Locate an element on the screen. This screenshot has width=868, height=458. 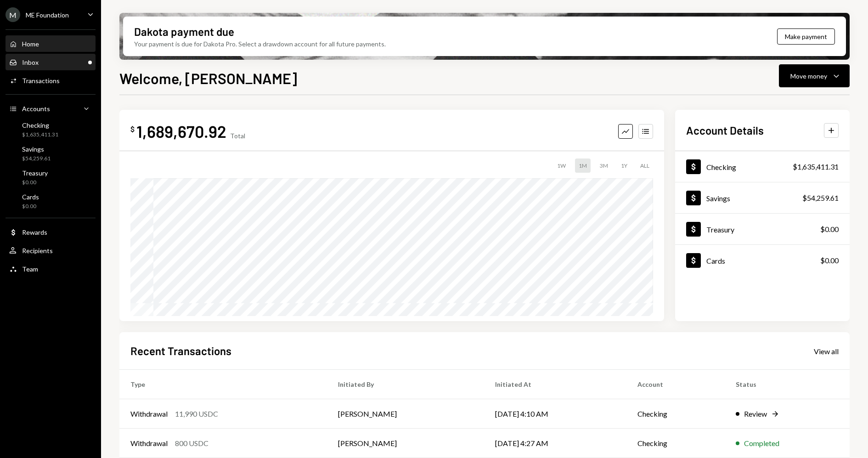
div: 800 USDC is located at coordinates (192, 443).